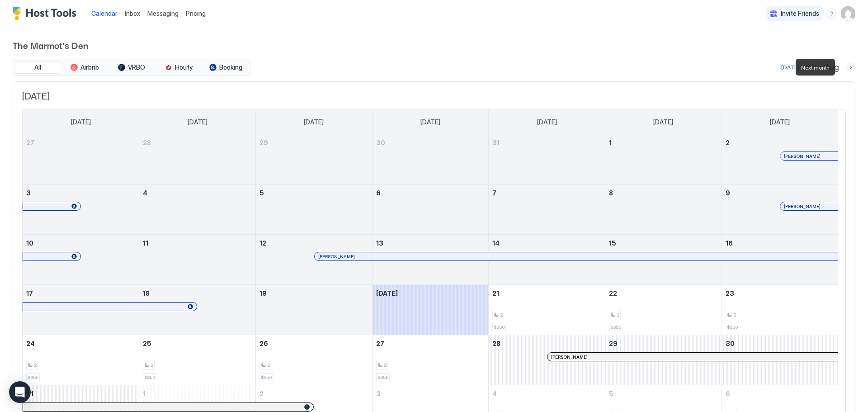 Image resolution: width=868 pixels, height=412 pixels. I want to click on div: tab-group, so click(132, 67).